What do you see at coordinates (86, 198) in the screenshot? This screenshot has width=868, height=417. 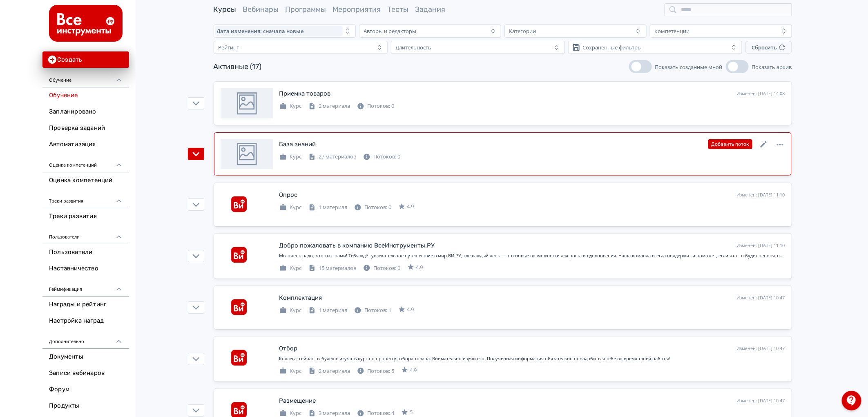 I see `div: Треки развития` at bounding box center [86, 198].